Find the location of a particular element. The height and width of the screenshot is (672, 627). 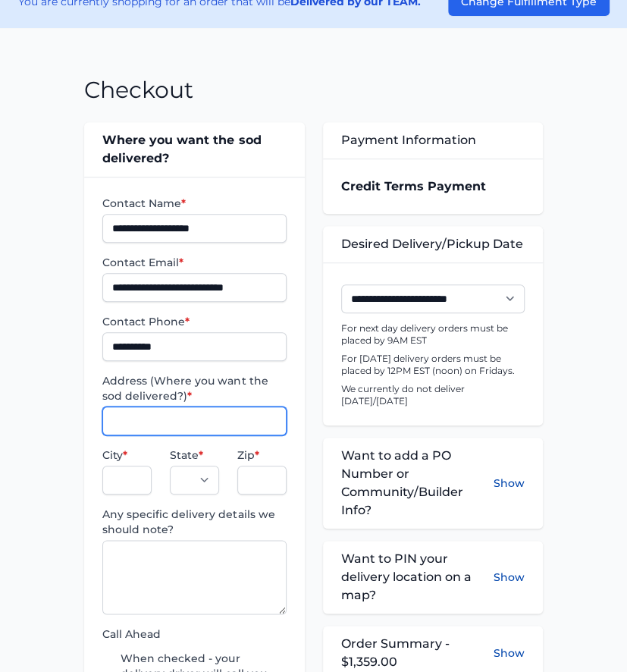

label: Call Ahead is located at coordinates (194, 634).